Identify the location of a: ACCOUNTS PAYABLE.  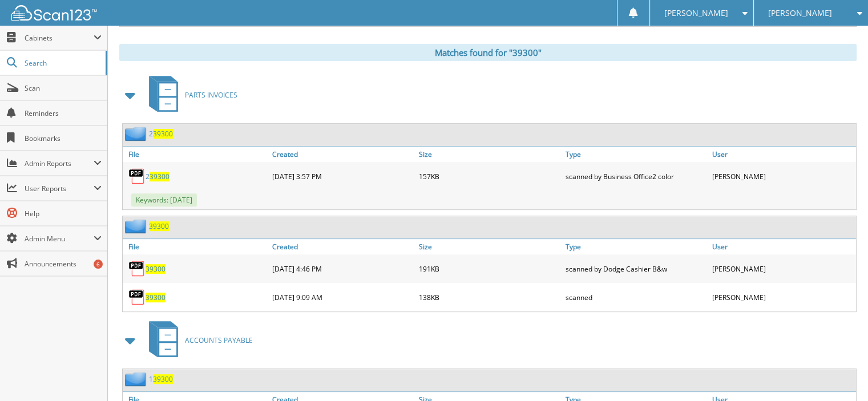
(197, 340).